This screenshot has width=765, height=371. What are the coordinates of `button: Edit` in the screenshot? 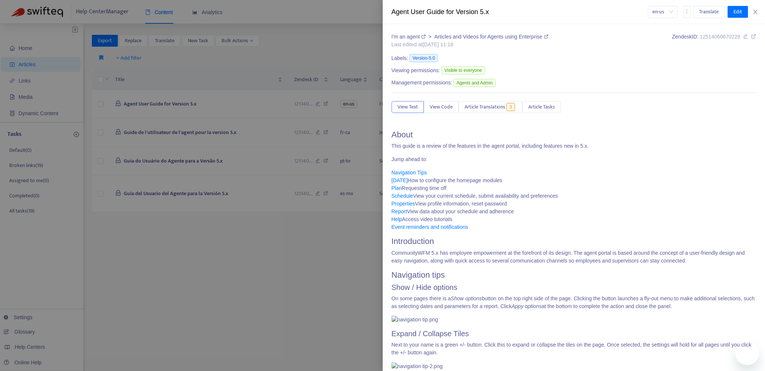 It's located at (738, 12).